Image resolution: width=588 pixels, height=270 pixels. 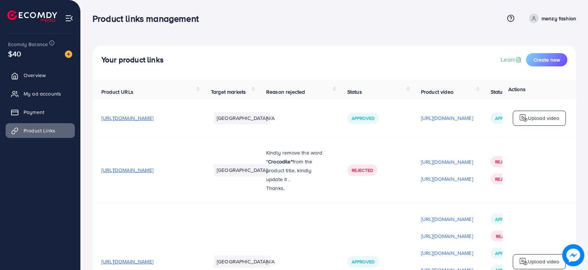 What do you see at coordinates (40, 94) in the screenshot?
I see `a: My ad accounts` at bounding box center [40, 94].